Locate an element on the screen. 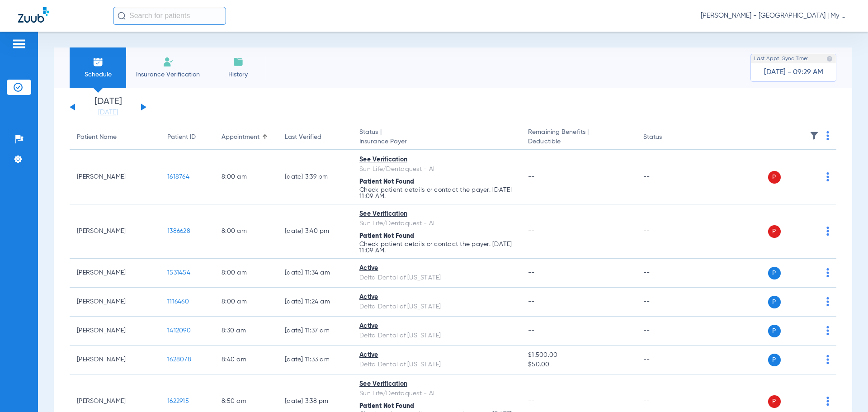 The width and height of the screenshot is (868, 412). span: Insurance Verification is located at coordinates (168, 74).